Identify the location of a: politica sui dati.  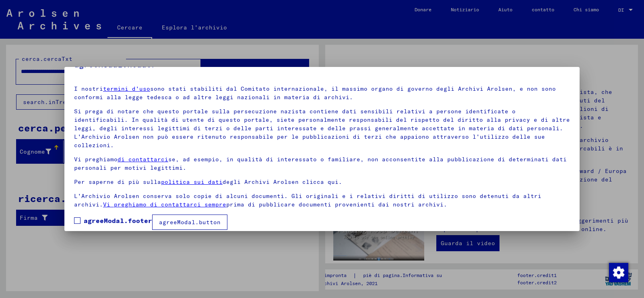
(191, 182).